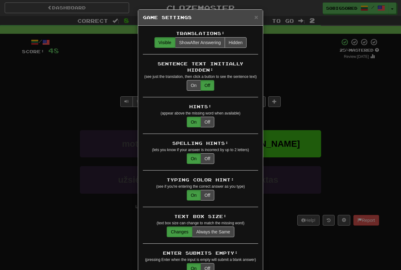  Describe the element at coordinates (200, 217) in the screenshot. I see `div: Text Box Size:` at that location.